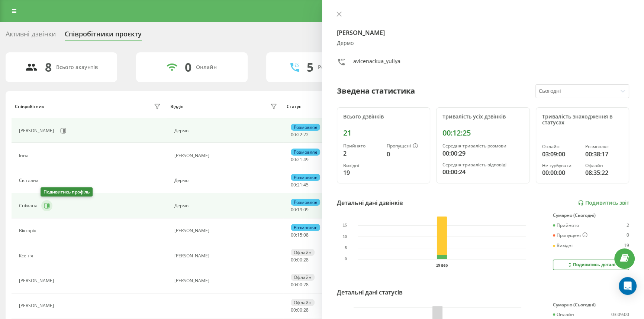 The width and height of the screenshot is (644, 319). What do you see at coordinates (604, 203) in the screenshot?
I see `a: Подивитись звіт` at bounding box center [604, 203].